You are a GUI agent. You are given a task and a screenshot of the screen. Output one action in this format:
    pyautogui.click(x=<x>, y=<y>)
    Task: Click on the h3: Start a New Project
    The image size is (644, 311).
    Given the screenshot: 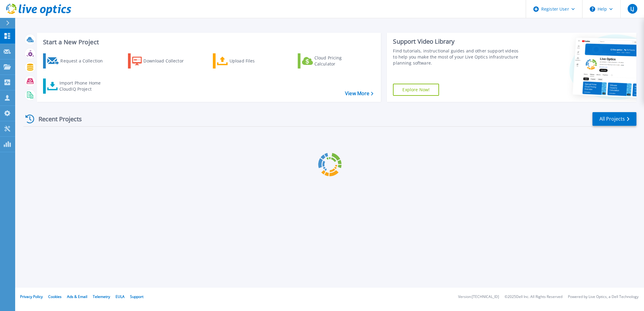 What is the action you would take?
    pyautogui.click(x=208, y=42)
    